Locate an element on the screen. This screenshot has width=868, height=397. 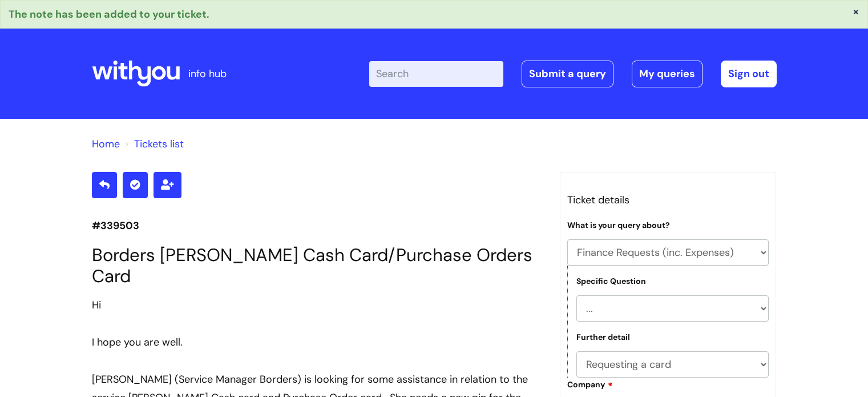
div: Hi is located at coordinates (317, 306).